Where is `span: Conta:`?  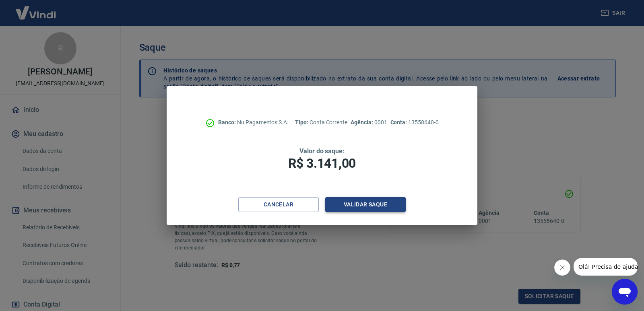
span: Conta: is located at coordinates (399, 123).